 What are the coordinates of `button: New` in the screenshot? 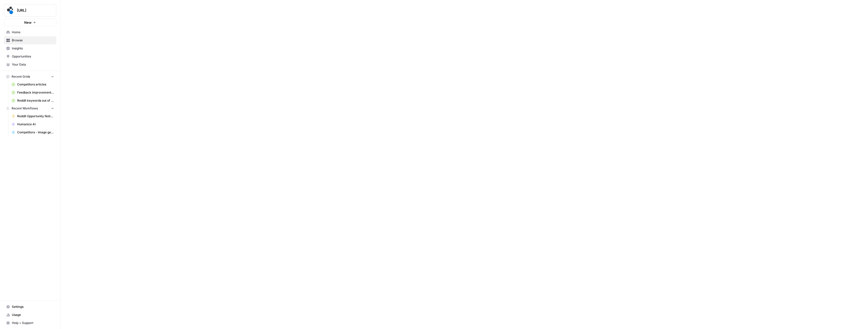 It's located at (30, 22).